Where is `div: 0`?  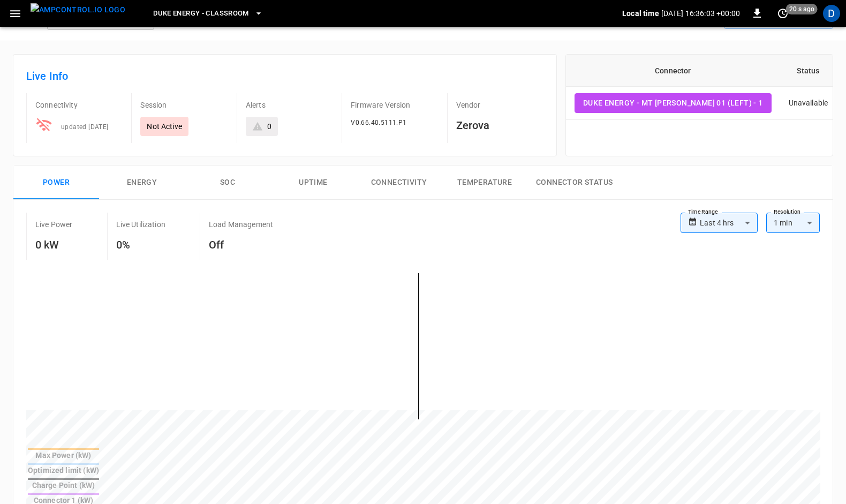
div: 0 is located at coordinates (270, 126).